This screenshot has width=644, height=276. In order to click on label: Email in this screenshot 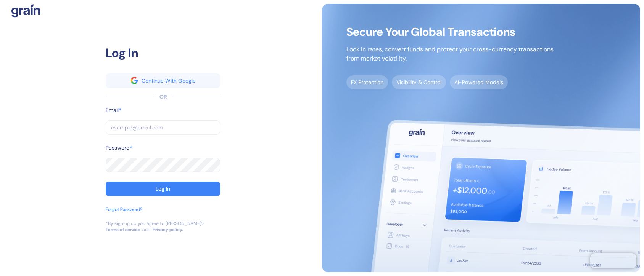, I will do `click(112, 110)`.